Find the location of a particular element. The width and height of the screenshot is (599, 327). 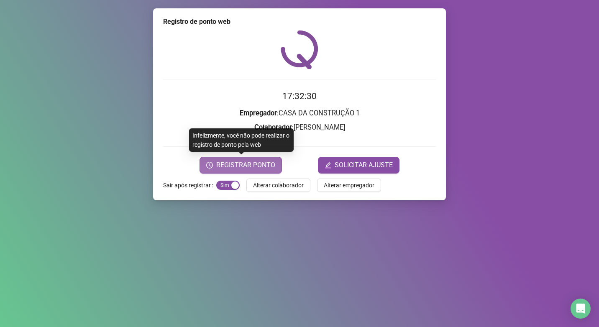

button: REGISTRAR PONTO is located at coordinates (240, 165).